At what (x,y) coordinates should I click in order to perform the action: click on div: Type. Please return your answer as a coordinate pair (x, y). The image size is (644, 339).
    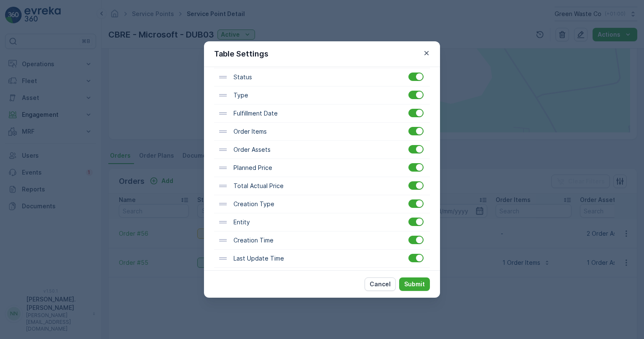
    Looking at the image, I should click on (322, 95).